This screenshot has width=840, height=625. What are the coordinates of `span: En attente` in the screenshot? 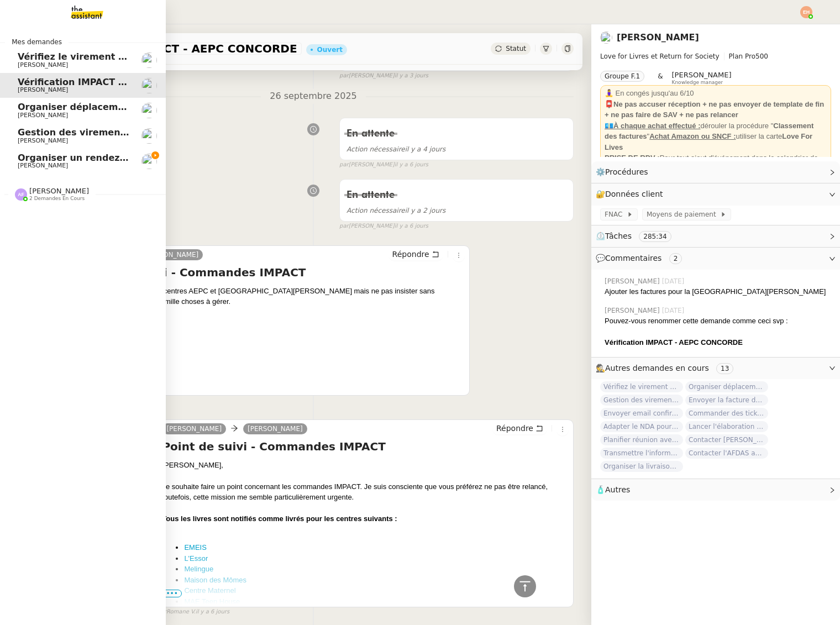 It's located at (370, 195).